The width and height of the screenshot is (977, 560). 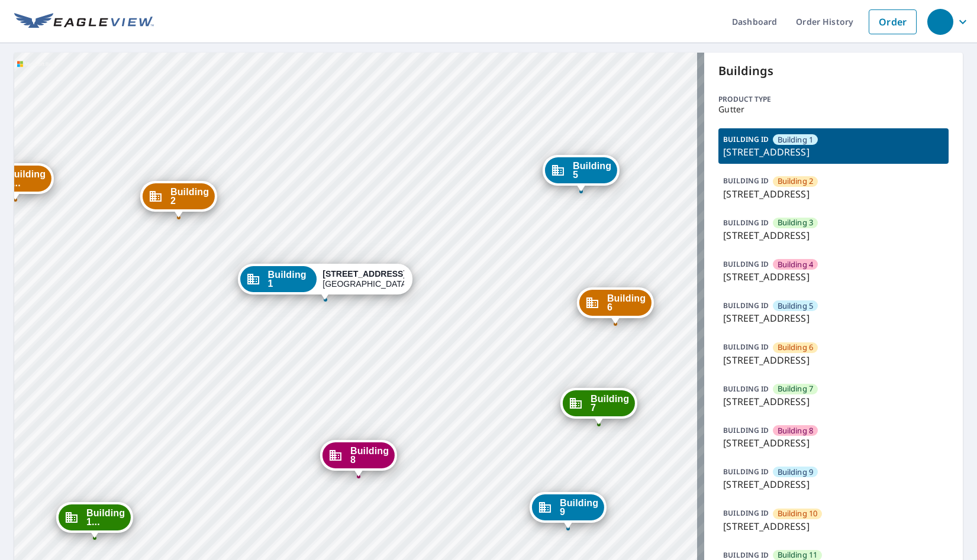 I want to click on img: EV Logo, so click(x=84, y=22).